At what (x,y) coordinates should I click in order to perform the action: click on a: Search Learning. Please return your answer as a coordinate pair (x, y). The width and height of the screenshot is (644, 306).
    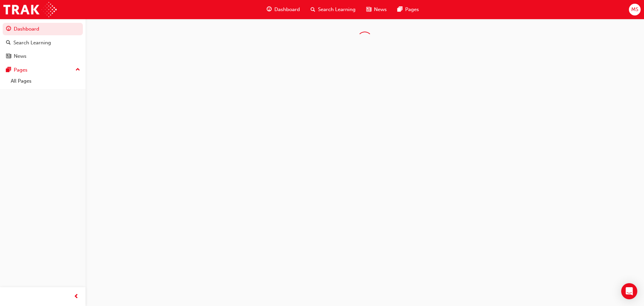
    Looking at the image, I should click on (43, 43).